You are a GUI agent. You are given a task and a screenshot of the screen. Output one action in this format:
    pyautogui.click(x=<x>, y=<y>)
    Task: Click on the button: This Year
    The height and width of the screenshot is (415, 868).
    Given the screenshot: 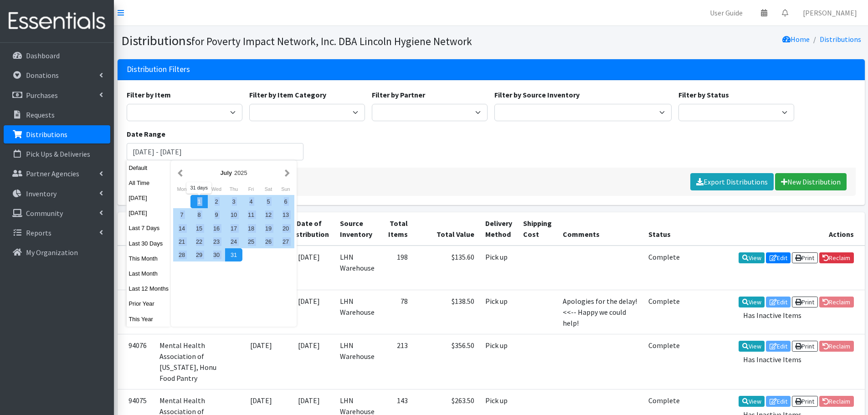 What is the action you would take?
    pyautogui.click(x=149, y=319)
    